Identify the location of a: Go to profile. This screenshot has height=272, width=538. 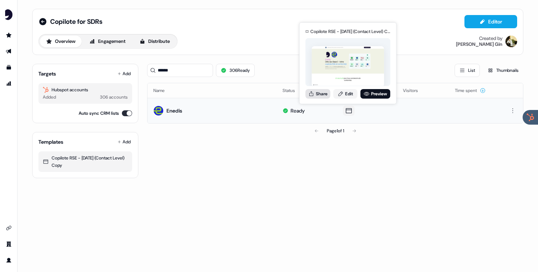
(9, 260).